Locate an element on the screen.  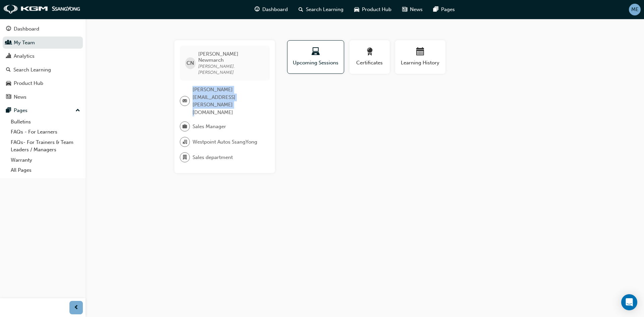
button: ME is located at coordinates (635, 9).